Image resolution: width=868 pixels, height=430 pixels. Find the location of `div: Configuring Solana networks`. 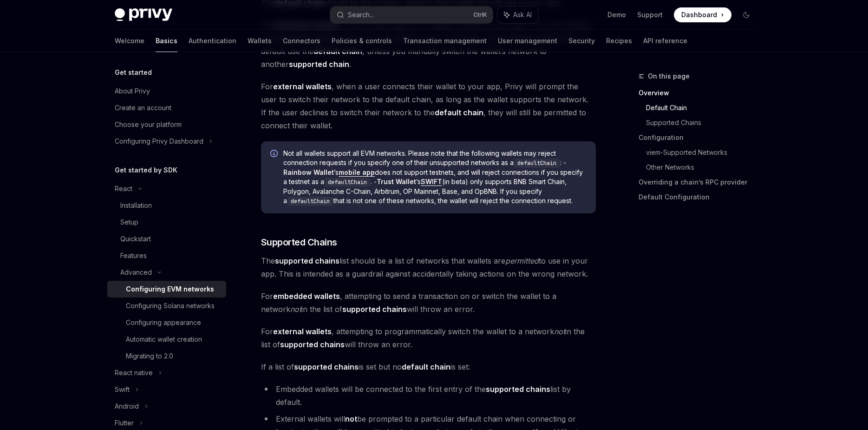

div: Configuring Solana networks is located at coordinates (170, 306).